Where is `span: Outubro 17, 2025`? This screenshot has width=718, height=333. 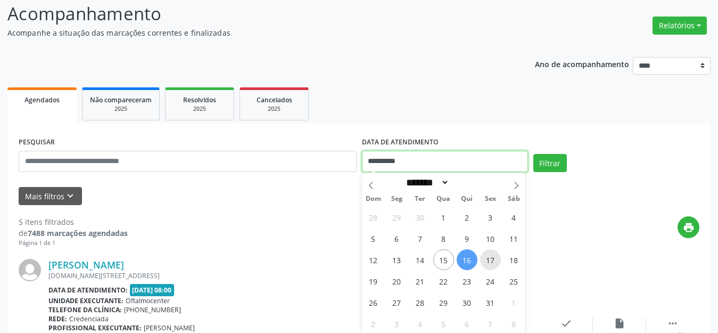
span: Outubro 17, 2025 is located at coordinates (490, 259).